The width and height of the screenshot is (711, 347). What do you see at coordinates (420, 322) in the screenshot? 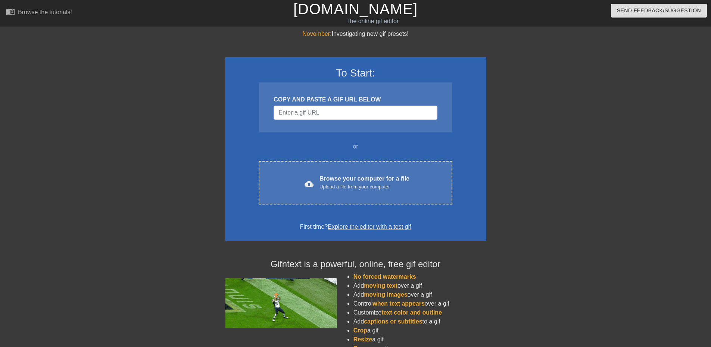
I see `li: Add to a gif` at bounding box center [420, 322].